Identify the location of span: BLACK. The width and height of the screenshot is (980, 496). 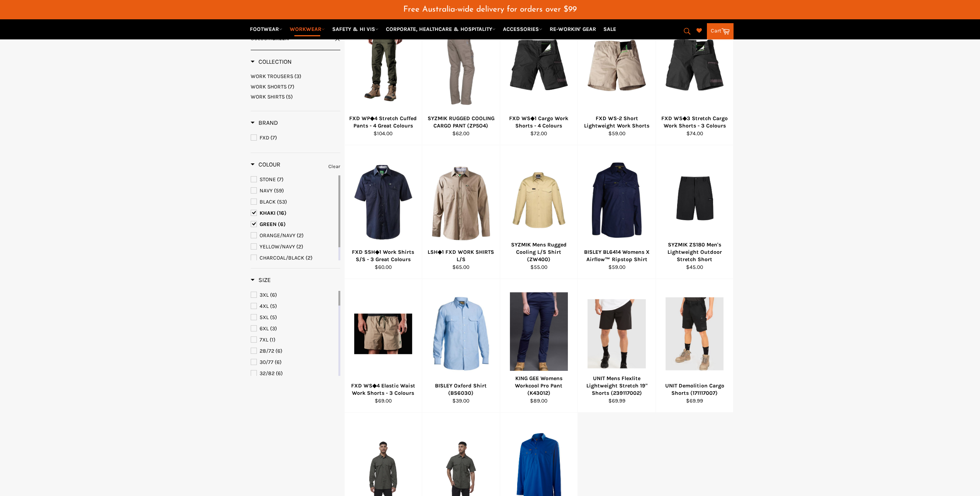
(268, 201).